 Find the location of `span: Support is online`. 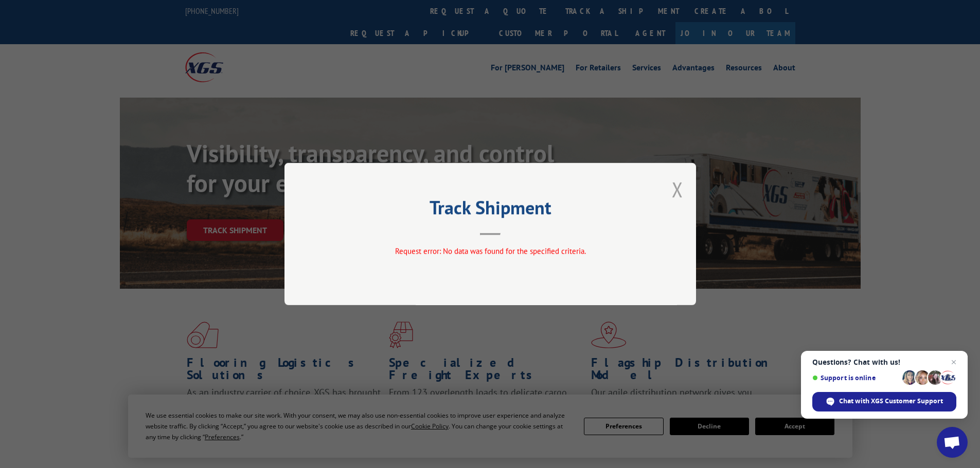

span: Support is online is located at coordinates (855, 378).